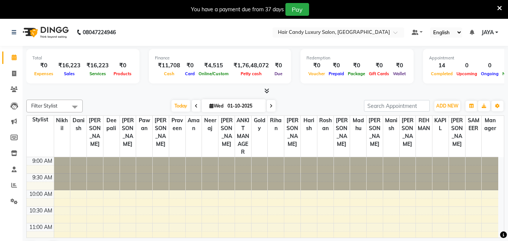  What do you see at coordinates (473, 124) in the screenshot?
I see `span: SAMEER` at bounding box center [473, 124].